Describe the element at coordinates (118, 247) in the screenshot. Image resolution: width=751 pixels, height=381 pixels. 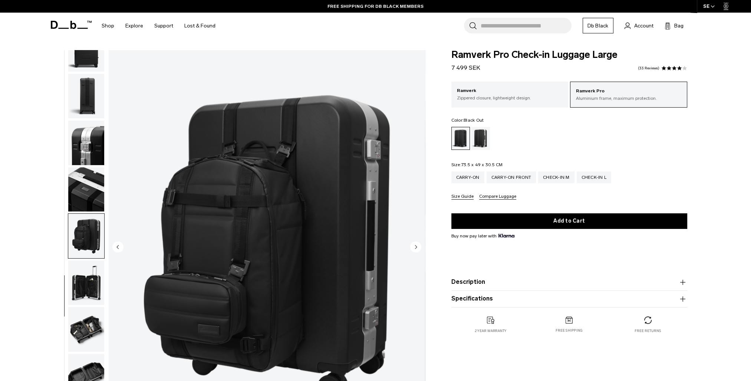
I see `button: Previous slide` at that location.